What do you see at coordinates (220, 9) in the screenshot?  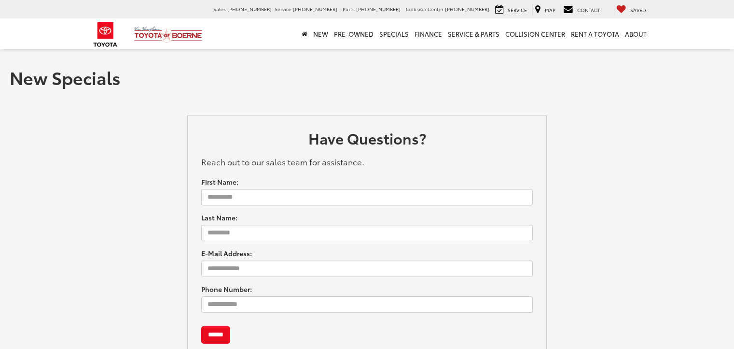 I see `span: Sales` at bounding box center [220, 9].